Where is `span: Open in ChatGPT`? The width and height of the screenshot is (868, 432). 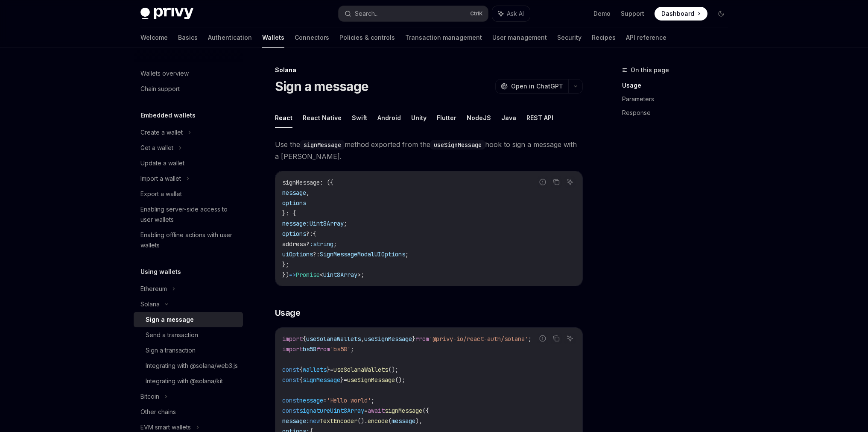 span: Open in ChatGPT is located at coordinates (537, 86).